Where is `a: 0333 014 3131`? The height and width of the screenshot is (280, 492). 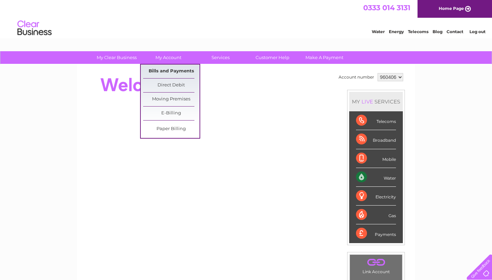
a: 0333 014 3131 is located at coordinates (387, 8).